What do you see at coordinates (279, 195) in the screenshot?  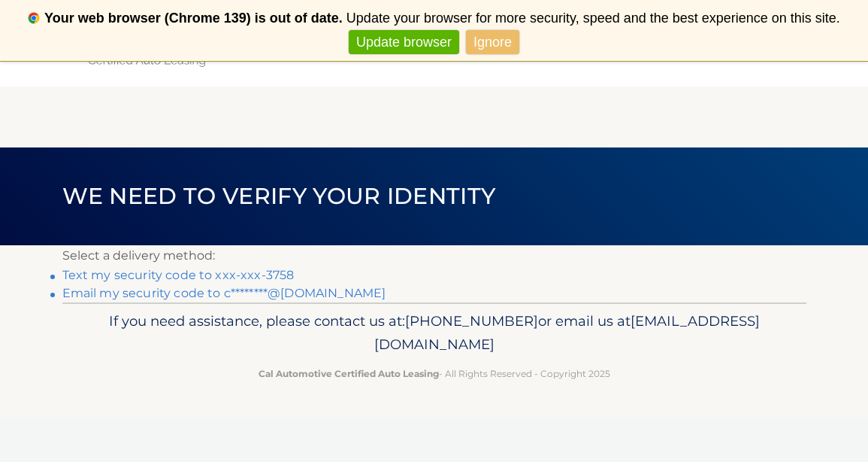 I see `span: We need to verify your identity` at bounding box center [279, 195].